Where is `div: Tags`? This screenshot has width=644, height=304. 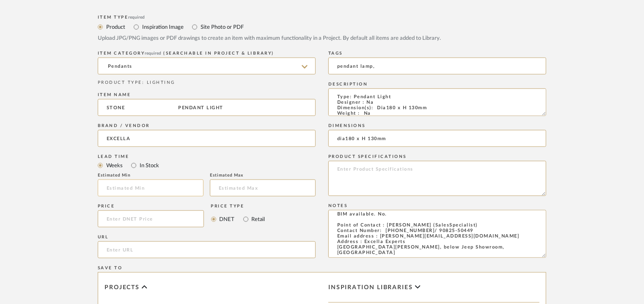 div: Tags is located at coordinates (437, 54).